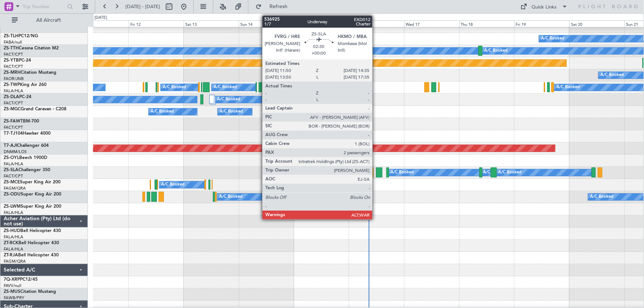 The image size is (644, 308). What do you see at coordinates (12, 72) in the screenshot?
I see `span: ZS-MRH` at bounding box center [12, 72].